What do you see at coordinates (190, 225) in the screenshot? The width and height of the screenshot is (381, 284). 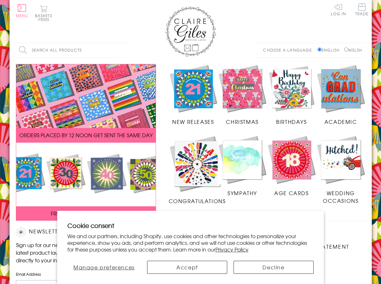 I see `h2: Cookie consent` at bounding box center [190, 225].